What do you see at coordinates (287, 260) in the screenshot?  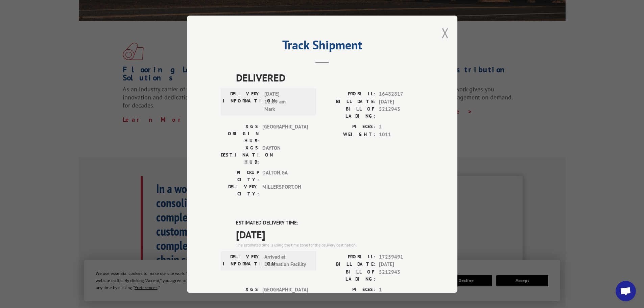 I see `span: Arrived at Destination Facility` at bounding box center [287, 260].